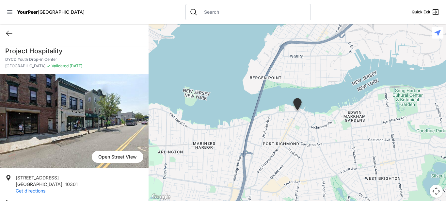 The image size is (446, 201). What do you see at coordinates (437, 191) in the screenshot?
I see `button: Map camera controls` at bounding box center [437, 191].